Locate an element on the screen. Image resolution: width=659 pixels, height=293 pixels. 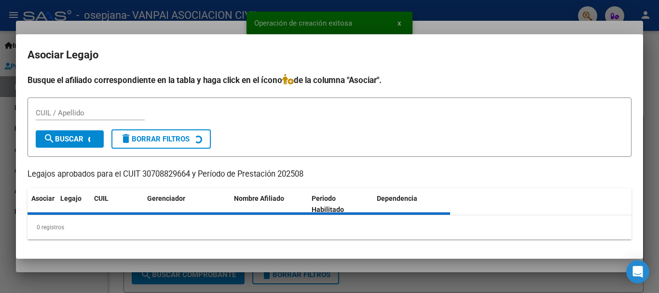
span: Nombre Afiliado is located at coordinates (259, 198).